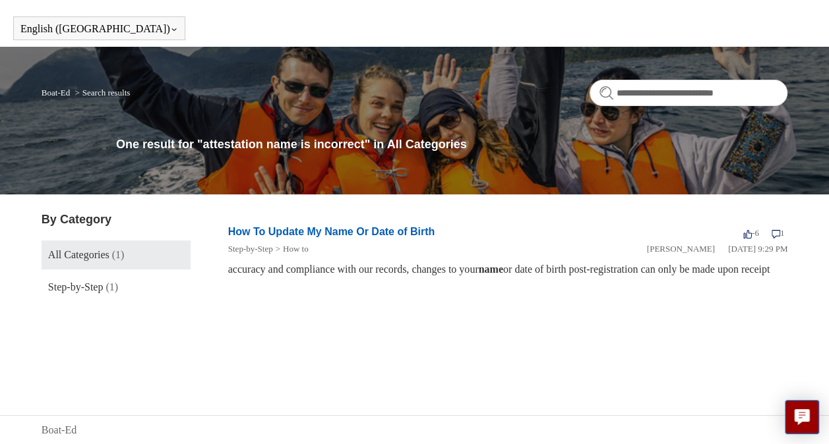 The image size is (829, 444). I want to click on span: 1, so click(778, 233).